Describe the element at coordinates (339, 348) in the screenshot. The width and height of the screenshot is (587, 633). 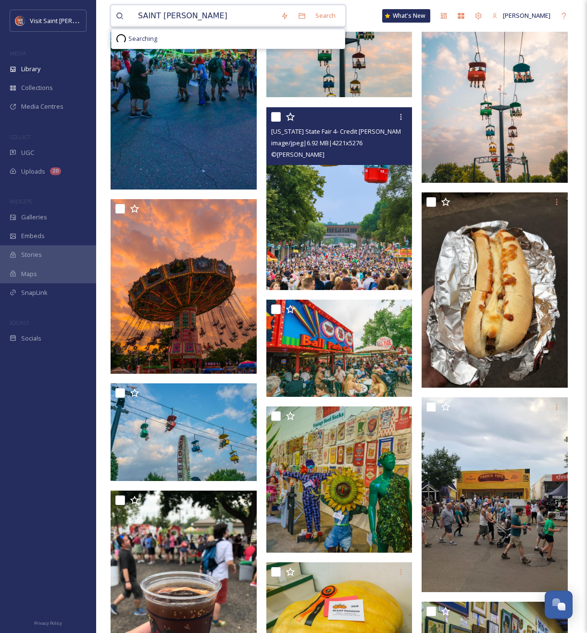
I see `img: DSC00047.jpg` at that location.